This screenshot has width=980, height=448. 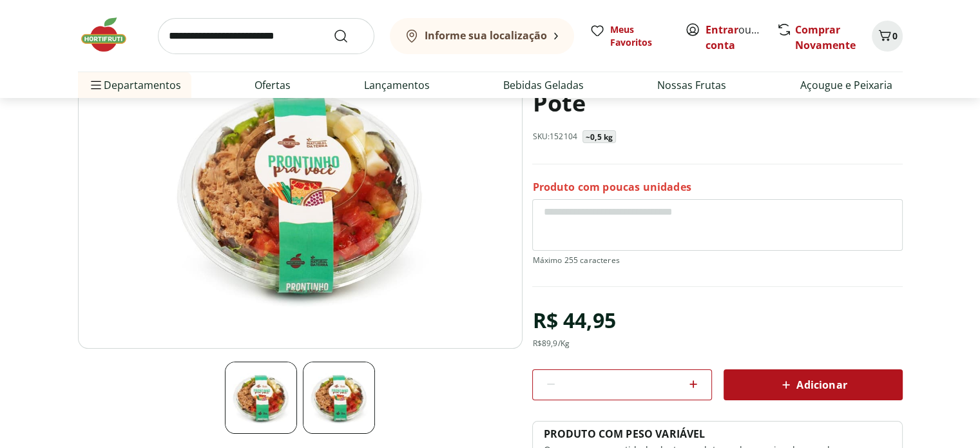 What do you see at coordinates (599, 137) in the screenshot?
I see `p: ~0,5 kg` at bounding box center [599, 137].